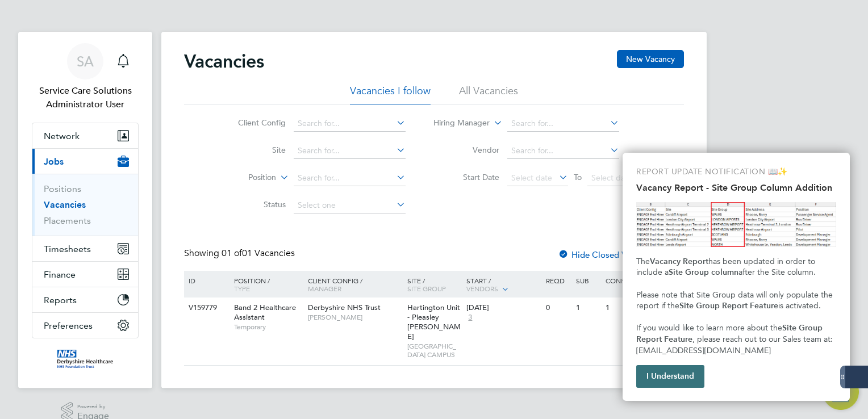 The height and width of the screenshot is (419, 868). I want to click on label: Status, so click(253, 204).